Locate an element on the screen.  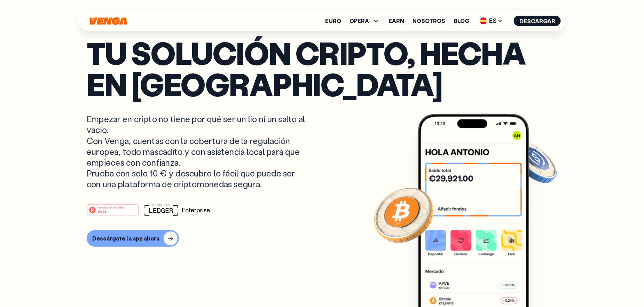
svg: Inicio is located at coordinates (108, 21).